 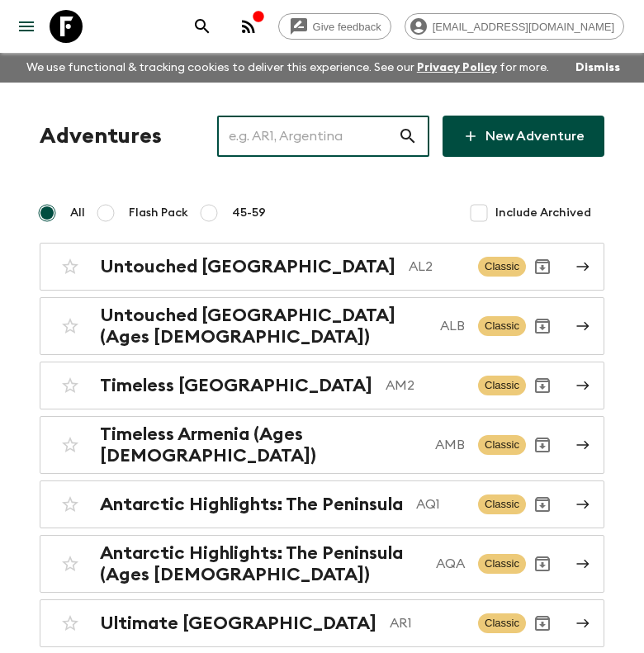 What do you see at coordinates (307, 136) in the screenshot?
I see `input: e.g. AR1, Argentina` at bounding box center [307, 136].